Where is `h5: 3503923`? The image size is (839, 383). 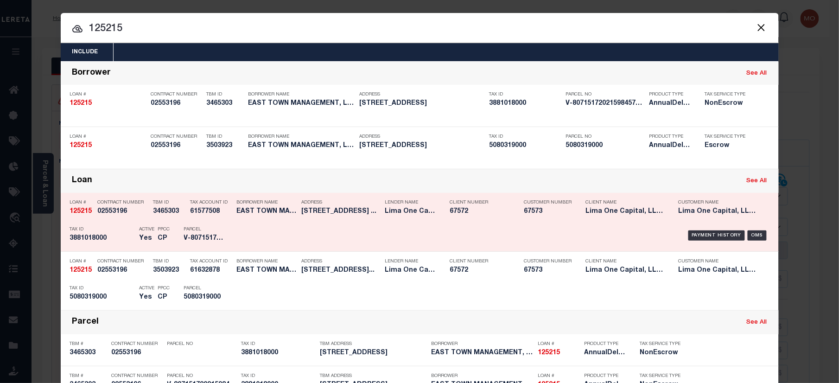 h5: 3503923 is located at coordinates (225, 146).